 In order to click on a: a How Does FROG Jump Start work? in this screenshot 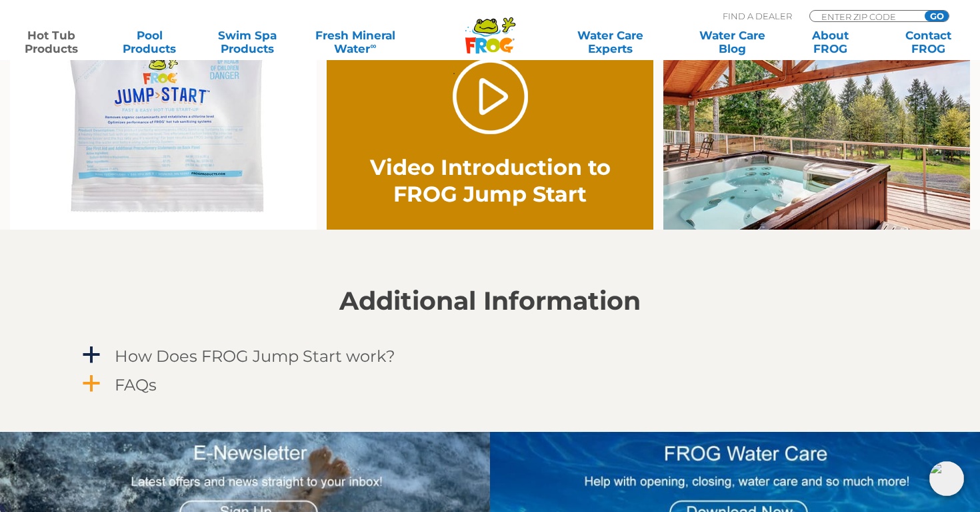, I will do `click(490, 356)`.